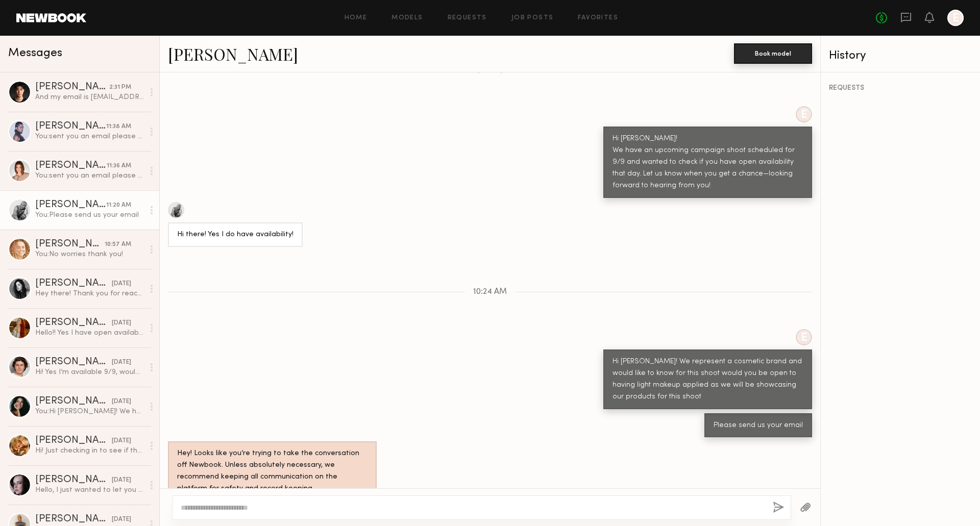 The width and height of the screenshot is (980, 526). Describe the element at coordinates (235, 234) in the screenshot. I see `div: Hi there! Yes I do have availability!` at that location.